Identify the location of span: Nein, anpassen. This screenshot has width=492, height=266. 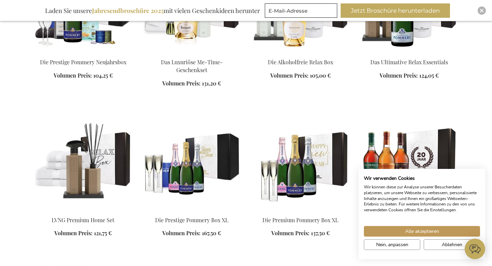
(392, 244).